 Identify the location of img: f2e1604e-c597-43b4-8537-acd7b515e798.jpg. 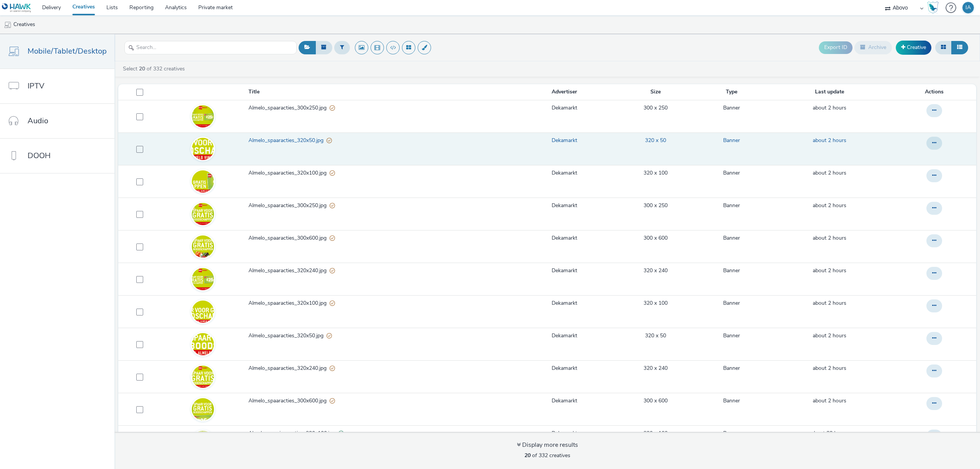
(203, 312).